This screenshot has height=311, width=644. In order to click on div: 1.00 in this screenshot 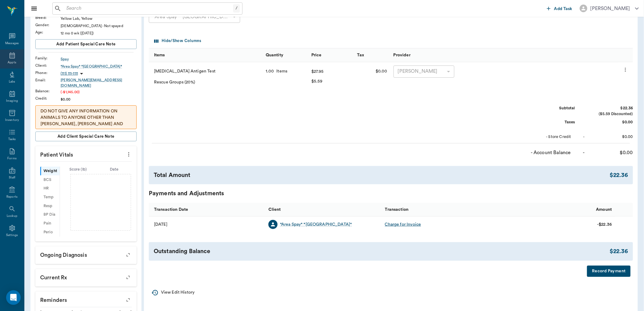, I will do `click(270, 71)`.